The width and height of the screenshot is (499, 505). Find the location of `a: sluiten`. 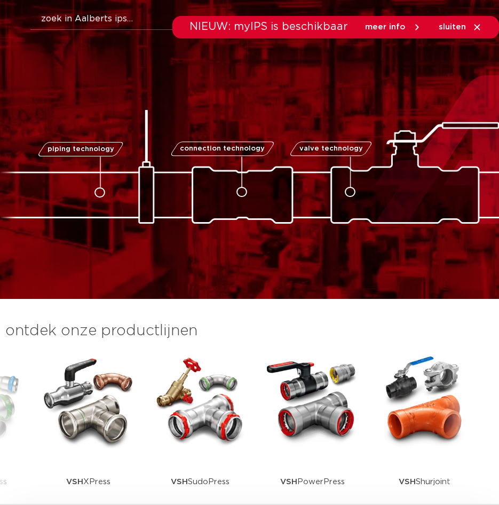

a: sluiten is located at coordinates (460, 27).